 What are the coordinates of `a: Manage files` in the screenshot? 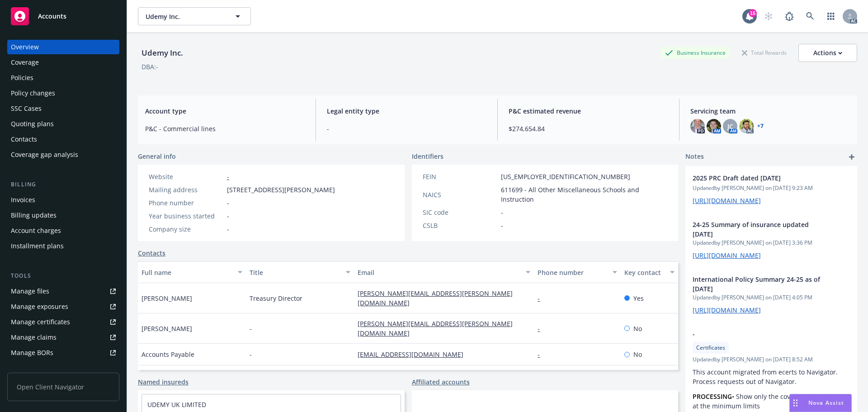 It's located at (63, 291).